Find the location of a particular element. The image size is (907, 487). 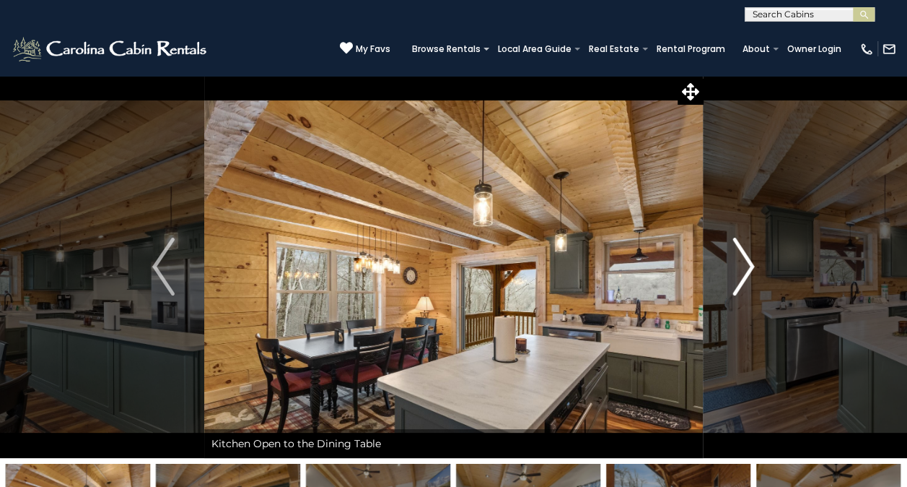

a: About is located at coordinates (757, 49).